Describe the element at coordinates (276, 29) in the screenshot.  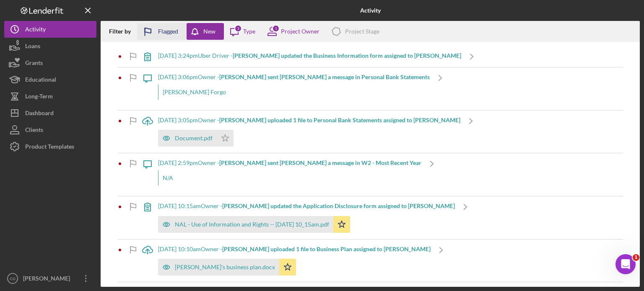
I see `div: 1` at that location.